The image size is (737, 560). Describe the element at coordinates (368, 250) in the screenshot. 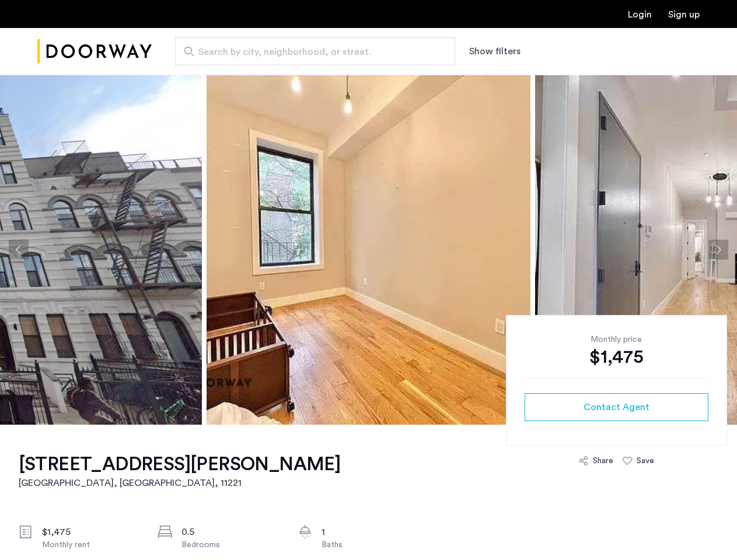

I see `img: apartment` at that location.